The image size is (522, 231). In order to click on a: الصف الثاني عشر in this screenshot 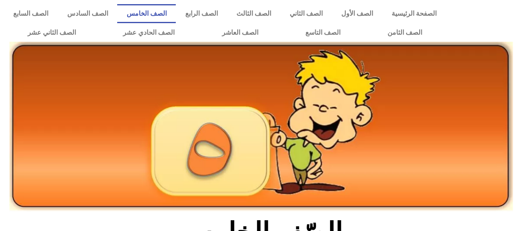, I will do `click(52, 33)`.